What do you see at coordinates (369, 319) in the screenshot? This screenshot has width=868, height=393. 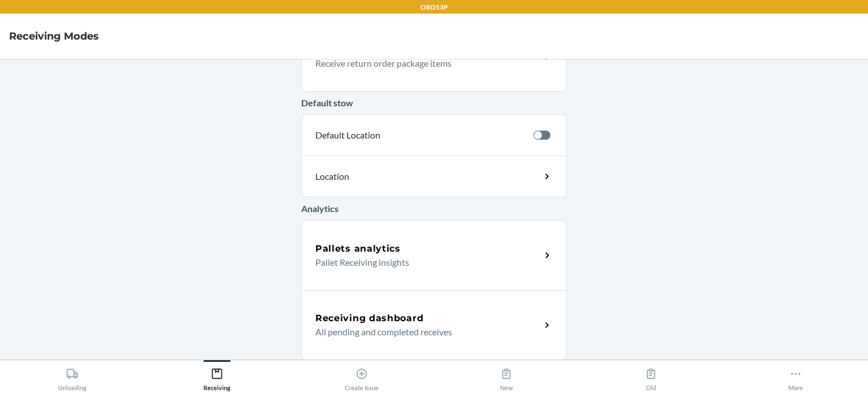 I see `h5: Receiving dashboard` at bounding box center [369, 319].